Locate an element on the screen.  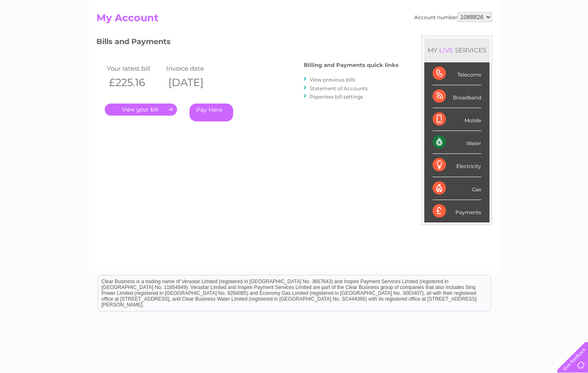
h4: Billing and Payments quick links is located at coordinates (351, 65).